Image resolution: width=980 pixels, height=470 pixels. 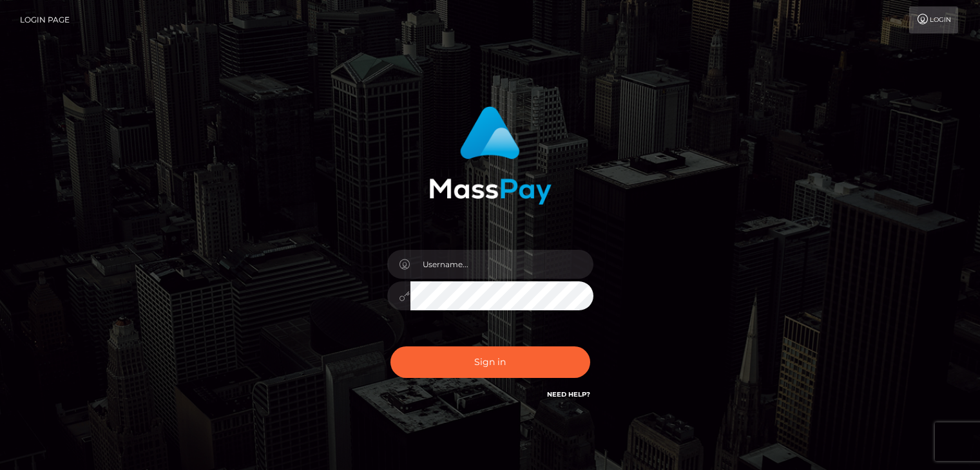 I want to click on button: Sign in, so click(x=490, y=362).